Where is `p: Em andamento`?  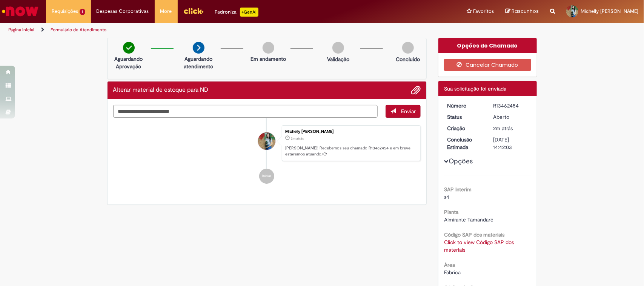 p: Em andamento is located at coordinates (268, 58).